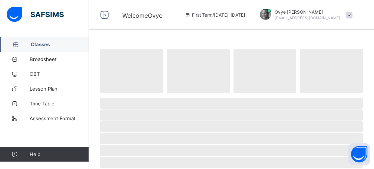 This screenshot has width=374, height=169. Describe the element at coordinates (304, 15) in the screenshot. I see `div: OvyeEmmanuel` at that location.